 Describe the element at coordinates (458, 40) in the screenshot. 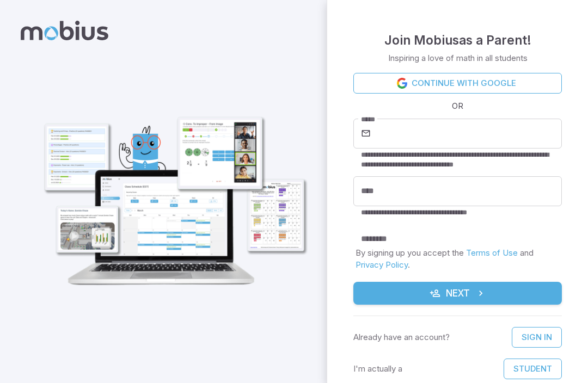

I see `h4: Join Mobius as a Parent !` at that location.